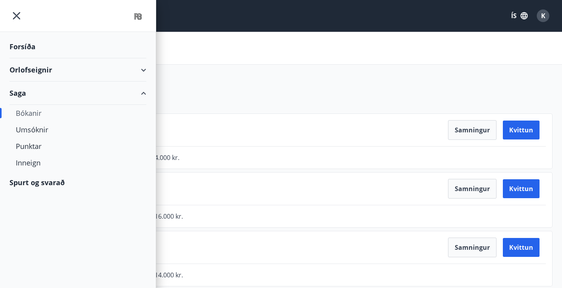 Image resolution: width=562 pixels, height=288 pixels. Describe the element at coordinates (78, 47) in the screenshot. I see `div: Forsíða` at that location.